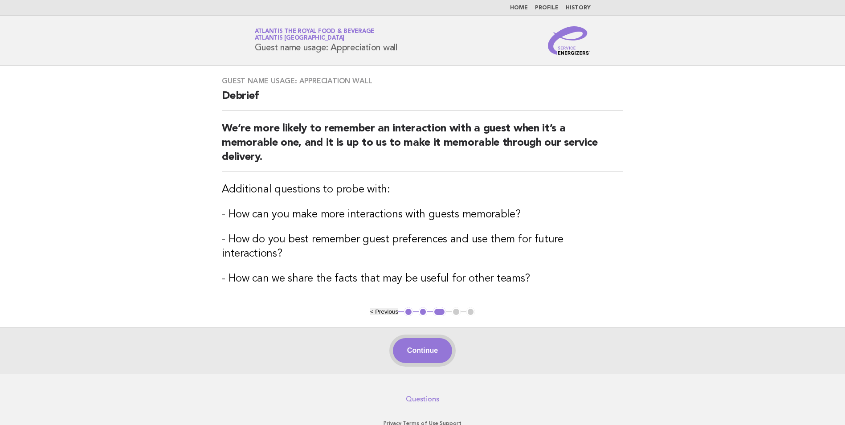 The image size is (845, 425). I want to click on h3: Additional questions to probe with:, so click(422, 190).